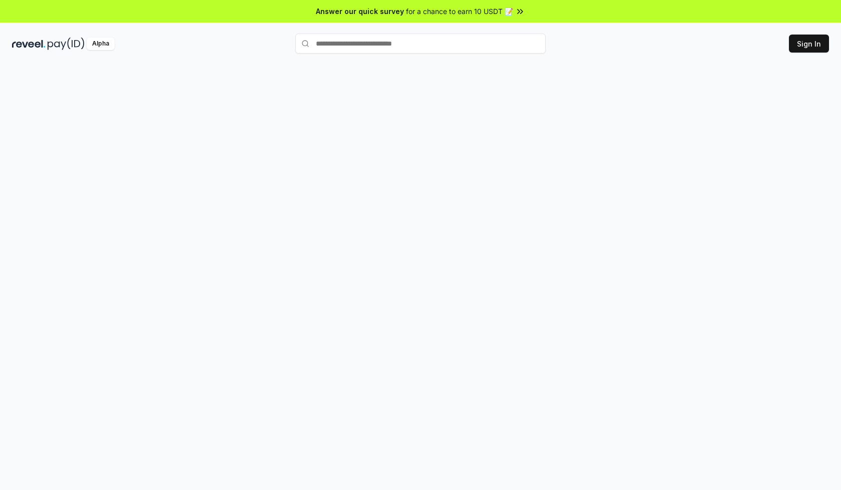 The image size is (841, 490). What do you see at coordinates (809, 44) in the screenshot?
I see `button: Sign In` at bounding box center [809, 44].